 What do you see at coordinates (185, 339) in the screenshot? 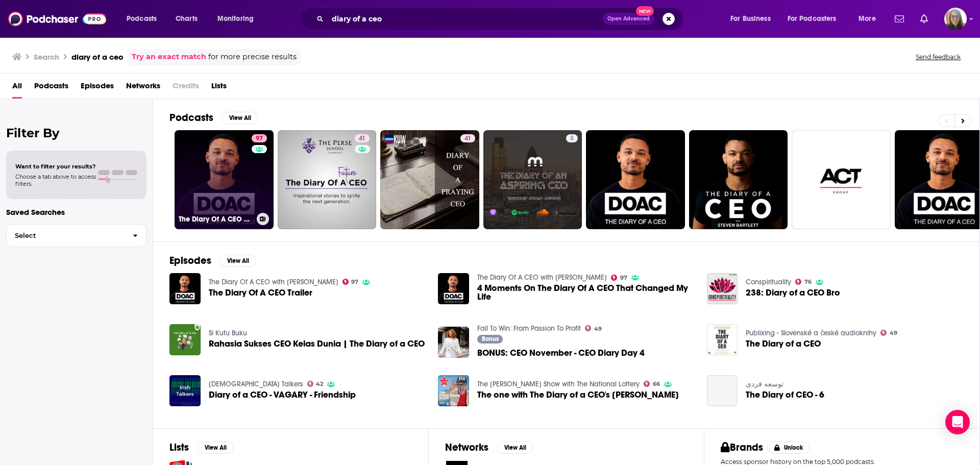
I see `img: Rahasia Sukses CEO Kelas Dunia | The Diary of a CEO` at bounding box center [185, 339].